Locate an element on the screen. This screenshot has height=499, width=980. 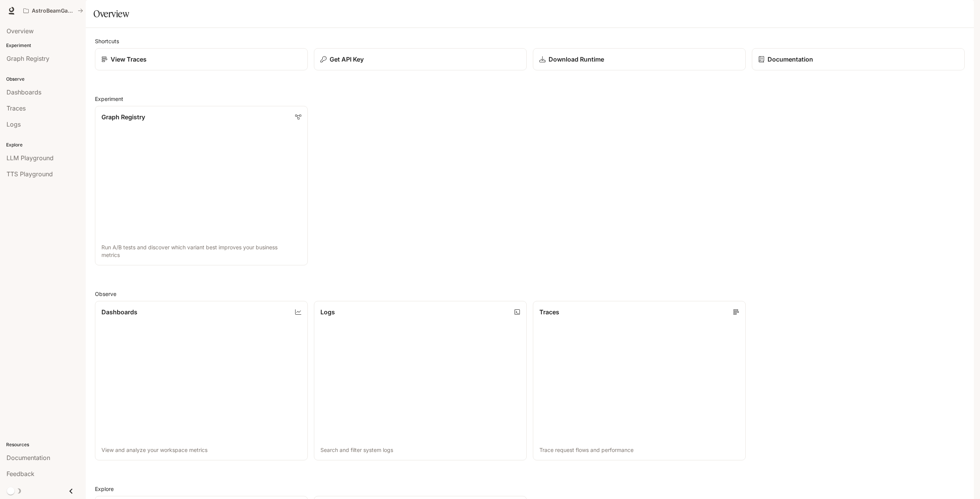
p: AstroBeamGame is located at coordinates (53, 11).